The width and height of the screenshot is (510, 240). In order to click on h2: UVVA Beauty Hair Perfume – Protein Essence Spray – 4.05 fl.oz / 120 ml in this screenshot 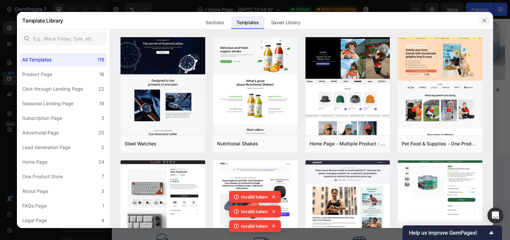, I will do `click(149, 75)`.